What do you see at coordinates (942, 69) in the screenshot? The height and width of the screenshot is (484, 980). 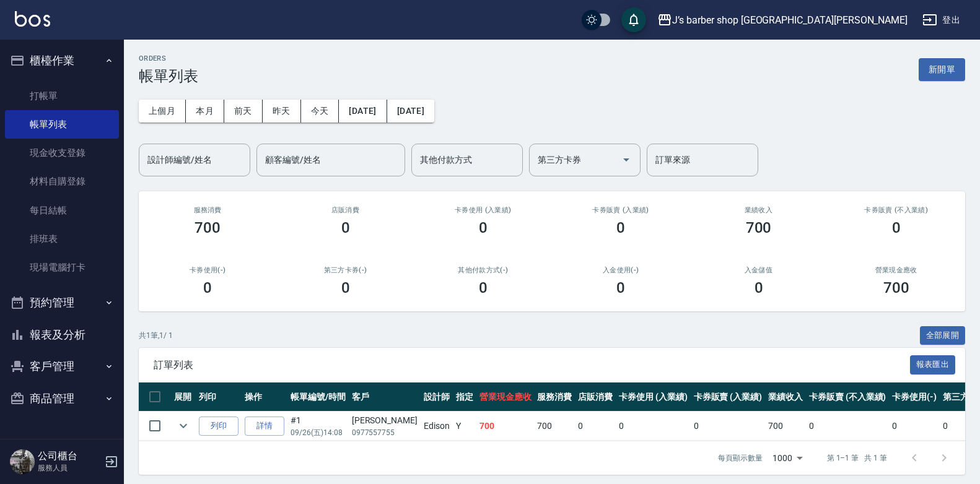 I see `a: 新開單` at bounding box center [942, 69].